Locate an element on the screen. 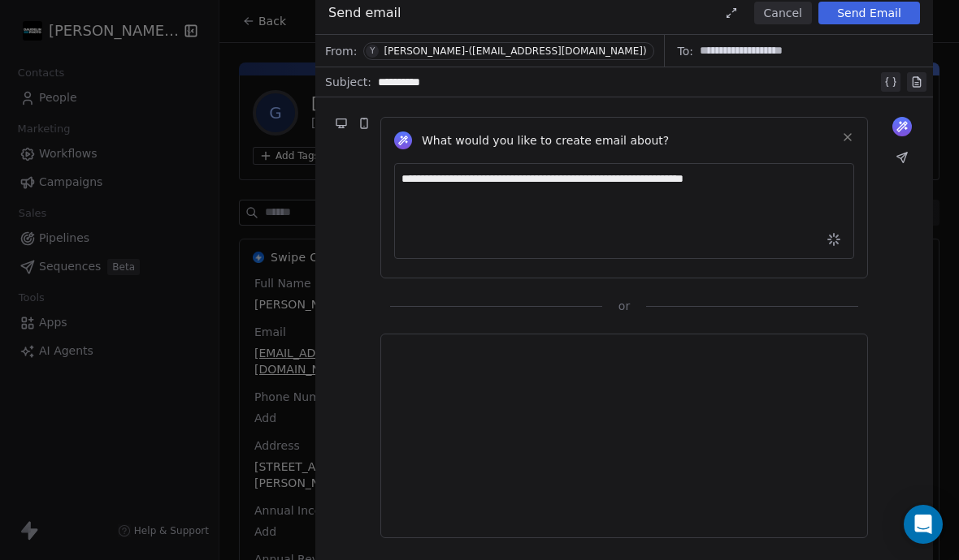  div: Y is located at coordinates (372, 51).